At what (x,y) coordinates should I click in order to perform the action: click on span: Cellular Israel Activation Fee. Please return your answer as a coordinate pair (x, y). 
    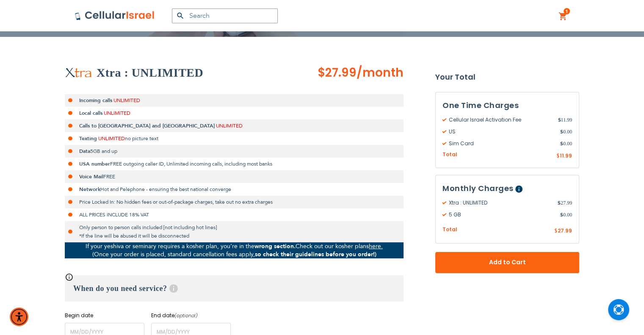
    Looking at the image, I should click on (500, 120).